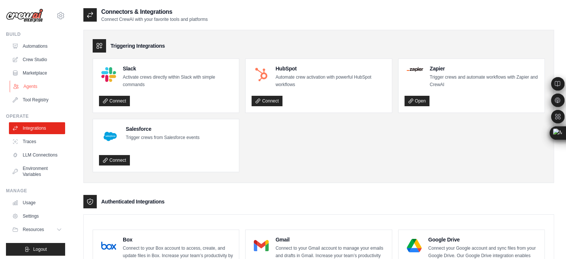  What do you see at coordinates (37, 73) in the screenshot?
I see `a: Marketplace` at bounding box center [37, 73].